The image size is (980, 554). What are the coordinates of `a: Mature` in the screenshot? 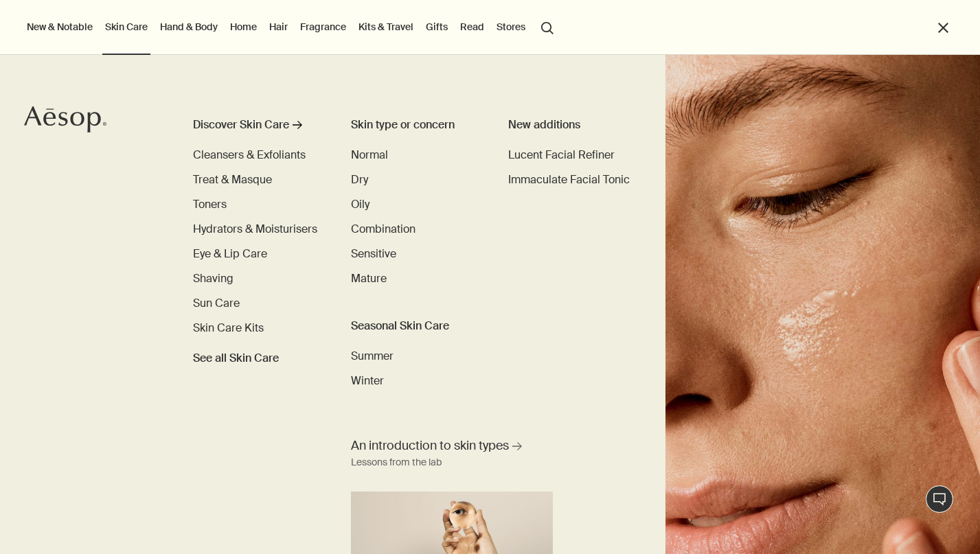 It's located at (369, 279).